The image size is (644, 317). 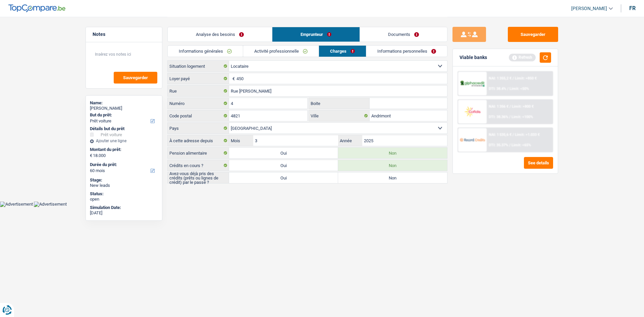 I want to click on a: Informations personnelles, so click(x=407, y=51).